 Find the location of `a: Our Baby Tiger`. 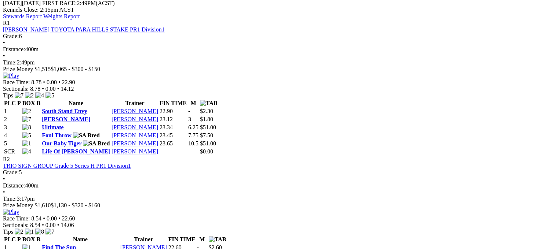

a: Our Baby Tiger is located at coordinates (62, 143).